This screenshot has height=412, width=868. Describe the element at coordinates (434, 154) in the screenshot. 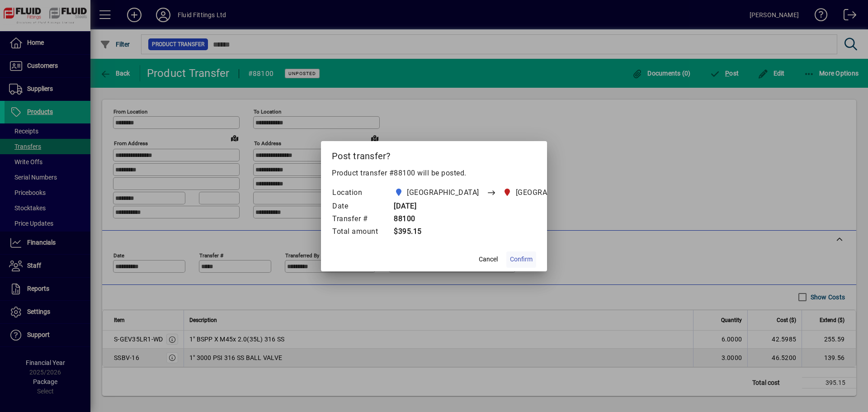

I see `h2: Post transfer?` at that location.